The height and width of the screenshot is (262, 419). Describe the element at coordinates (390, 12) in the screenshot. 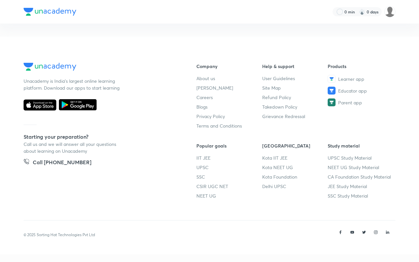

I see `img: renuka` at that location.